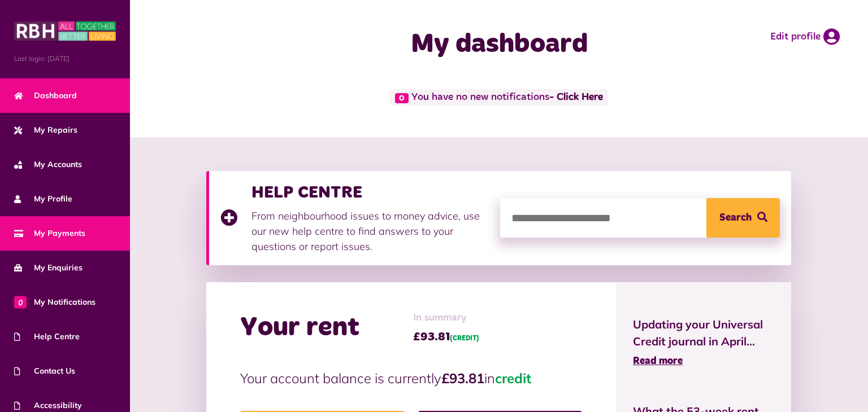 The image size is (868, 412). I want to click on img: MyRBH, so click(65, 31).